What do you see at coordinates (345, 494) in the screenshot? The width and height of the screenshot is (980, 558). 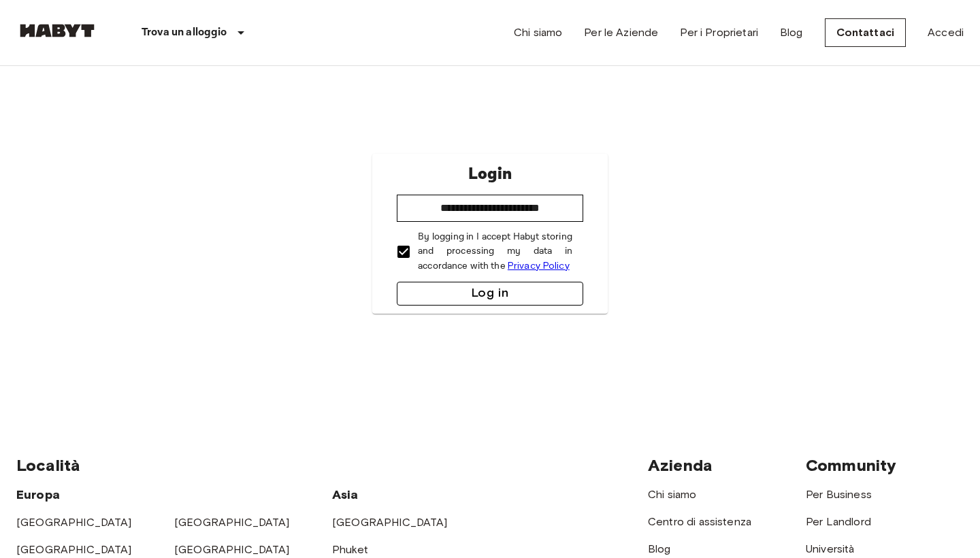 I see `span: Asia` at bounding box center [345, 494].